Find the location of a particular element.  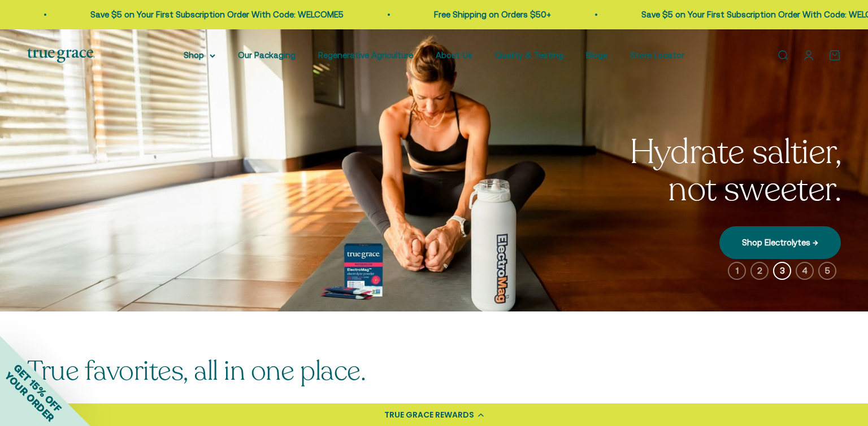

p: Save $5 on Your First Subscription Order With Code: WELCOME5 is located at coordinates (216, 14).